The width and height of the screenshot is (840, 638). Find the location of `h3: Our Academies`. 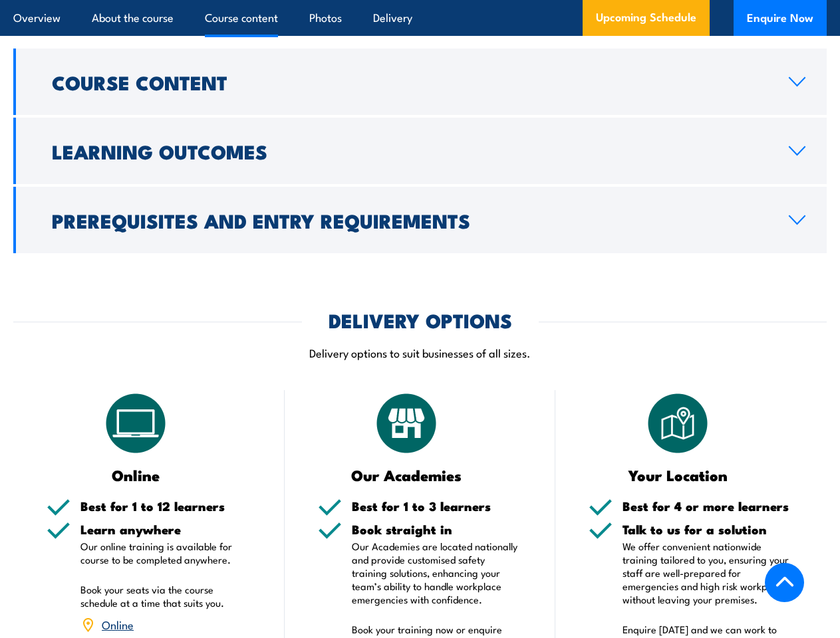

h3: Our Academies is located at coordinates (407, 475).